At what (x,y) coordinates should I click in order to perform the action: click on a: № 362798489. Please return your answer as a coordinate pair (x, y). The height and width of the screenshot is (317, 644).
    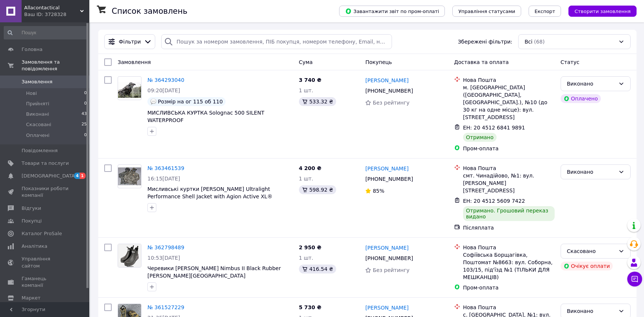
    Looking at the image, I should click on (166, 247).